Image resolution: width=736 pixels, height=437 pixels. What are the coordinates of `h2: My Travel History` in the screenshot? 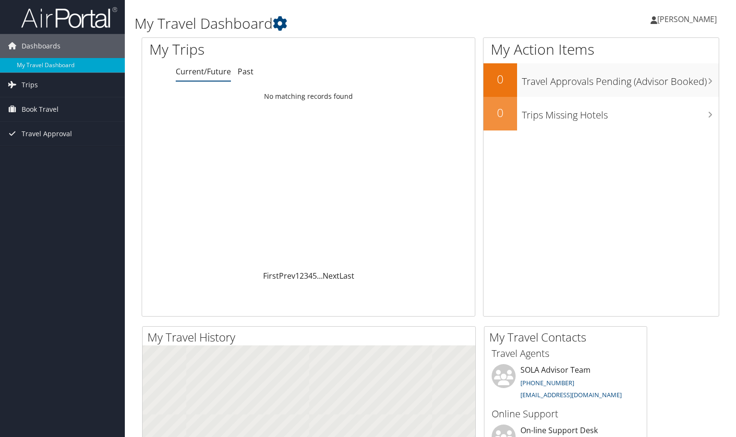 It's located at (311, 337).